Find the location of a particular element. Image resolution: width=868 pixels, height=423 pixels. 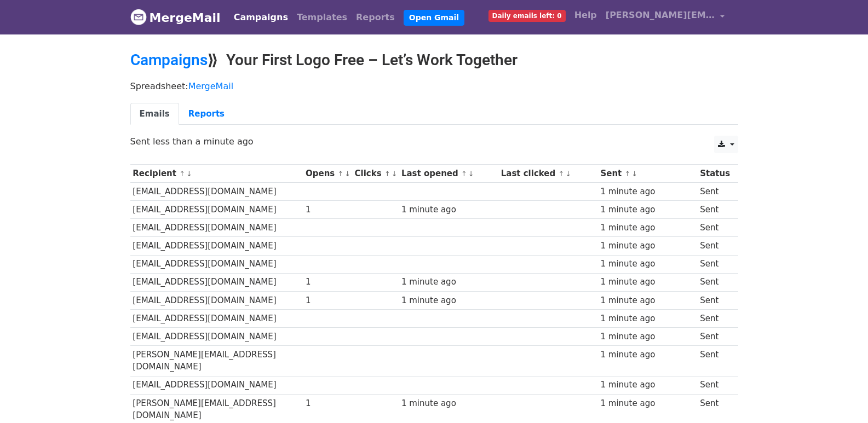

a: Templates is located at coordinates (322, 17).